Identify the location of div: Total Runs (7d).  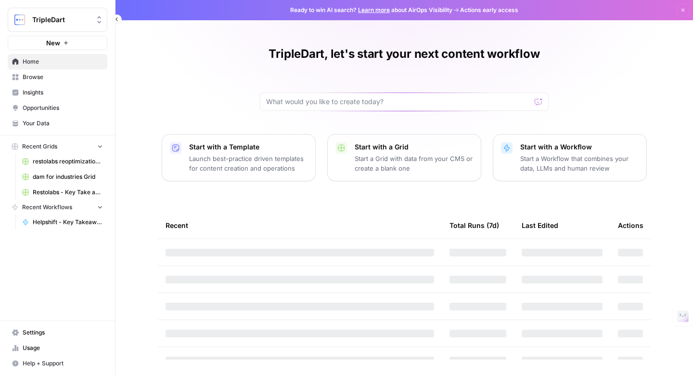
(474, 225).